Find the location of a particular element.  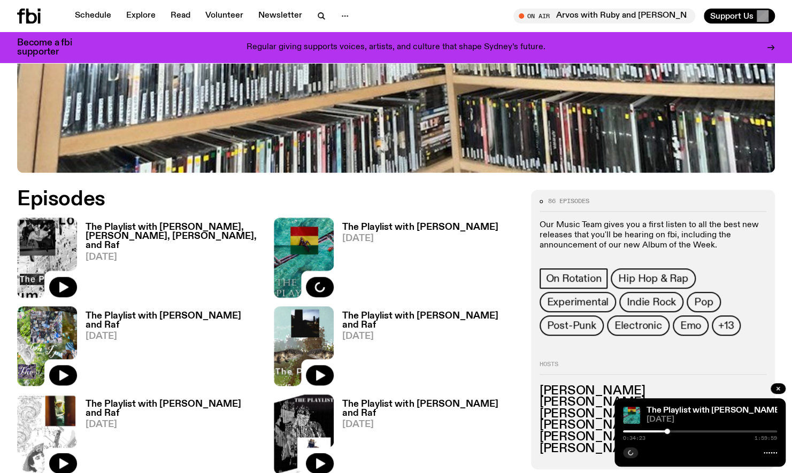

img: The poster for this episode of The Playlist. It features the album artwork for Amaarae's BLACK ST... is located at coordinates (631, 415).